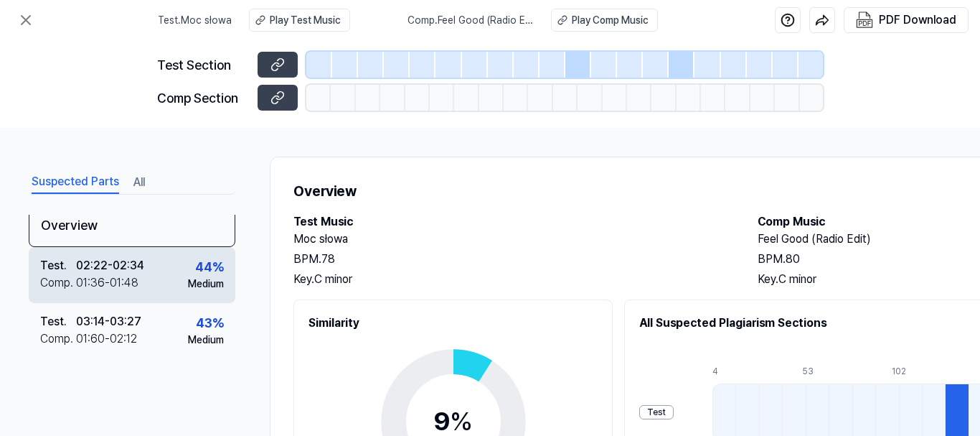  Describe the element at coordinates (906, 20) in the screenshot. I see `button: PDF Download` at that location.